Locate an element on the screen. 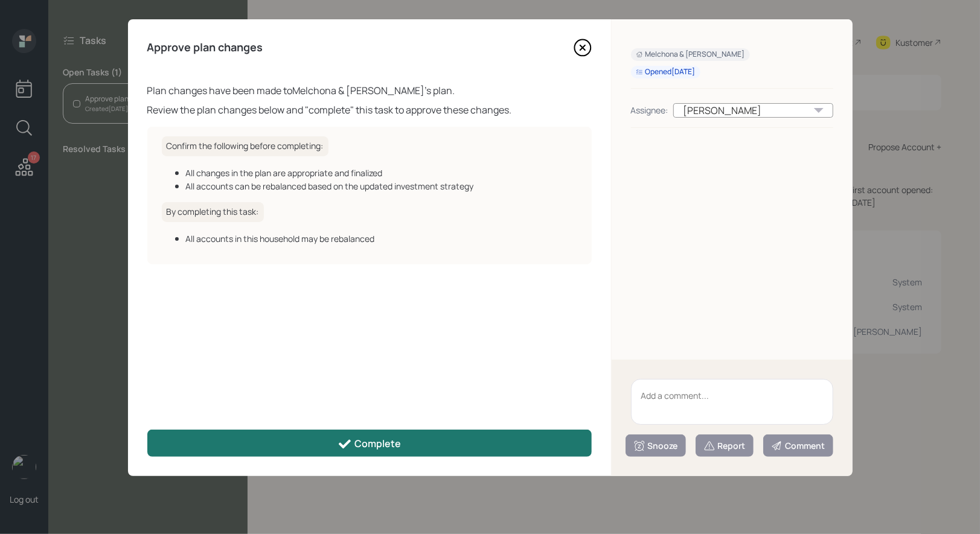  h6: By completing this task: is located at coordinates (212, 212).